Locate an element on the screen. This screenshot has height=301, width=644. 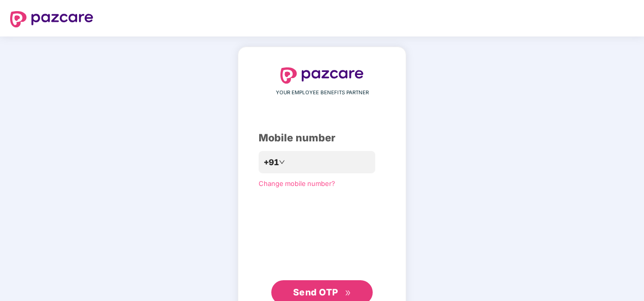
a: Change mobile number? is located at coordinates (297, 183).